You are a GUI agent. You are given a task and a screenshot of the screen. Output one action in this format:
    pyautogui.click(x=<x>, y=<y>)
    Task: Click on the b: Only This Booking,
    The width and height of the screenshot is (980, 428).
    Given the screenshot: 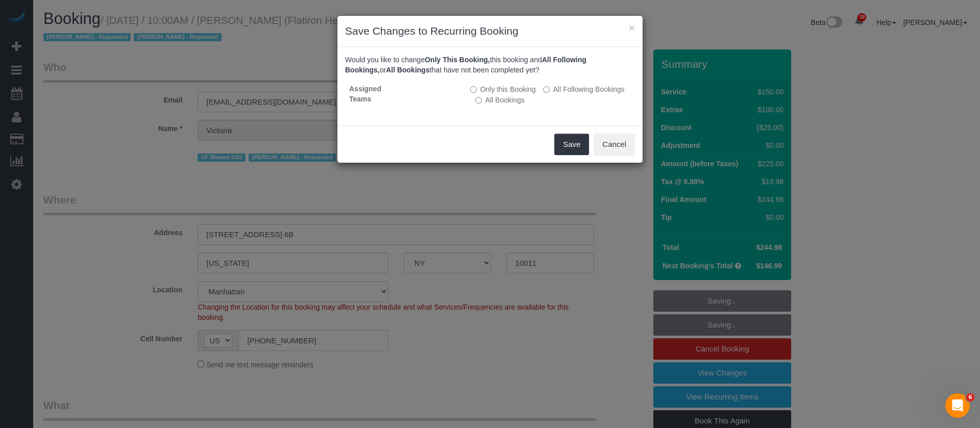 What is the action you would take?
    pyautogui.click(x=457, y=60)
    